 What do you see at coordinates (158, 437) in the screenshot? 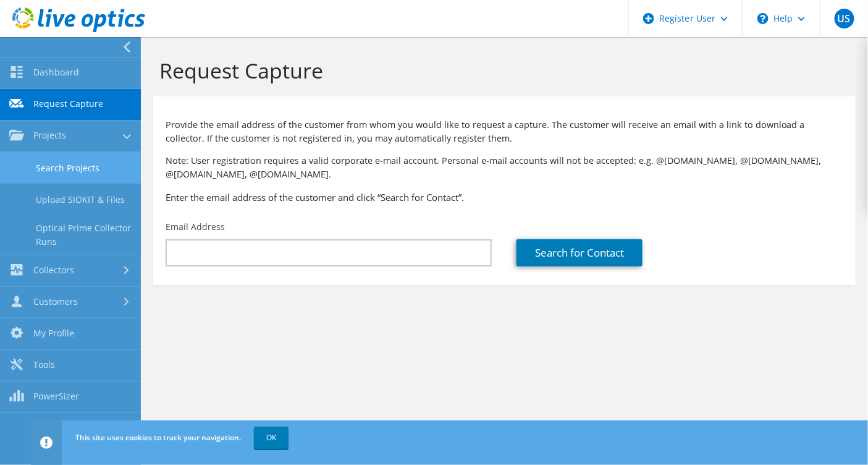
I see `span: This site uses cookies to track your navigation.` at bounding box center [158, 437].